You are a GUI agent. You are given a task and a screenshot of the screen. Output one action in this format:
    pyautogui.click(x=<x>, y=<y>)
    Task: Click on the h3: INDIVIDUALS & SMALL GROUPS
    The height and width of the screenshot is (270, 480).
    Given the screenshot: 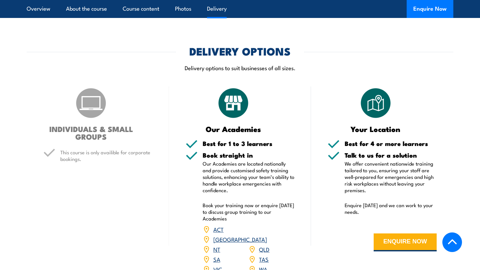 What is the action you would take?
    pyautogui.click(x=91, y=133)
    